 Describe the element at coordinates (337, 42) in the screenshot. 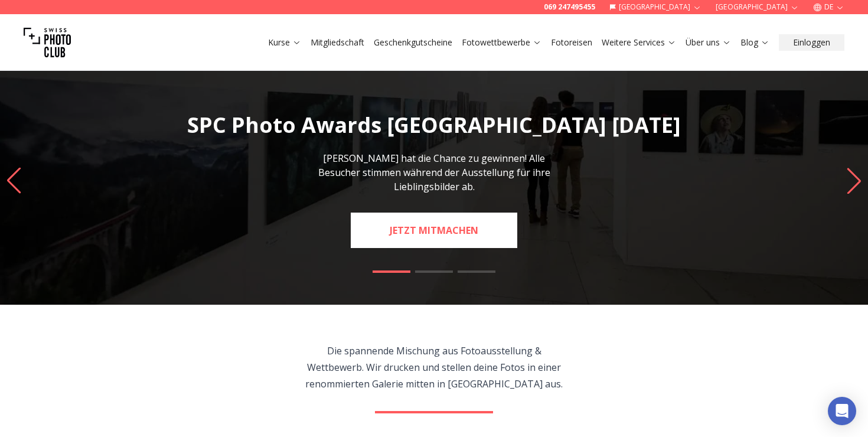

I see `a: Mitgliedschaft` at that location.